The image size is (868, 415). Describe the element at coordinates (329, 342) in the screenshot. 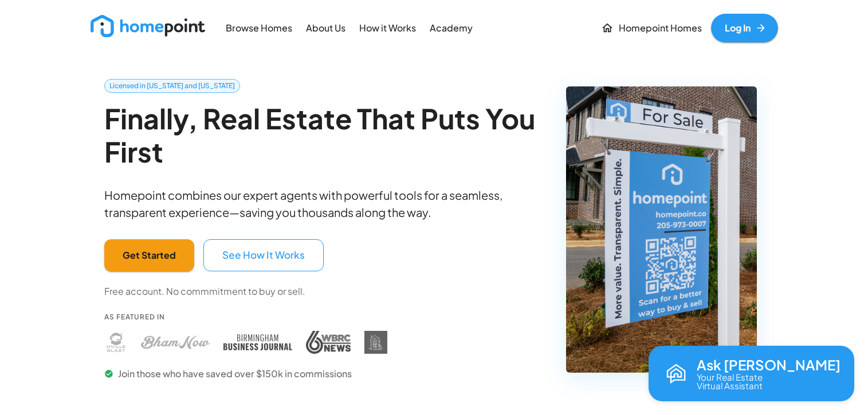

I see `img: WBRC press coverage - Homepoint featured in WBRC` at that location.